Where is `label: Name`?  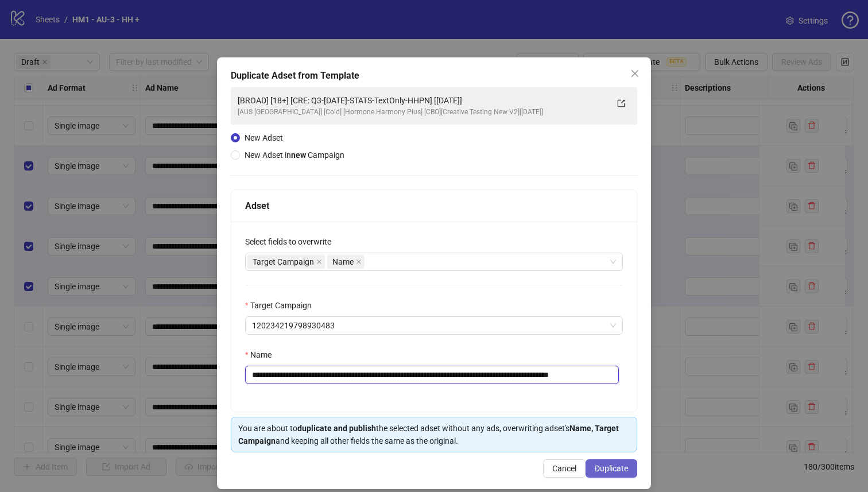
label: Name is located at coordinates (262, 355).